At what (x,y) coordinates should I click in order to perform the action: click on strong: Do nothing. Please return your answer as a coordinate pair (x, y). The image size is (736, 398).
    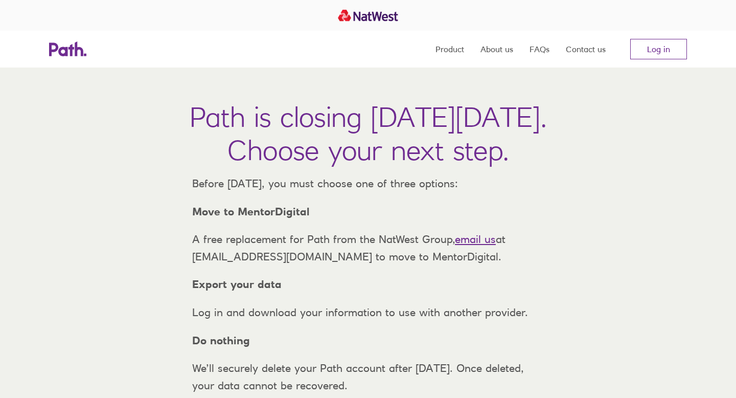
    Looking at the image, I should click on (221, 340).